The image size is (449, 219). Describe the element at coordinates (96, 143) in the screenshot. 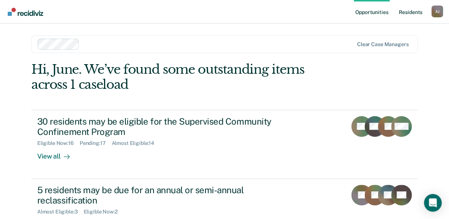

I see `div: Pending : 17` at that location.